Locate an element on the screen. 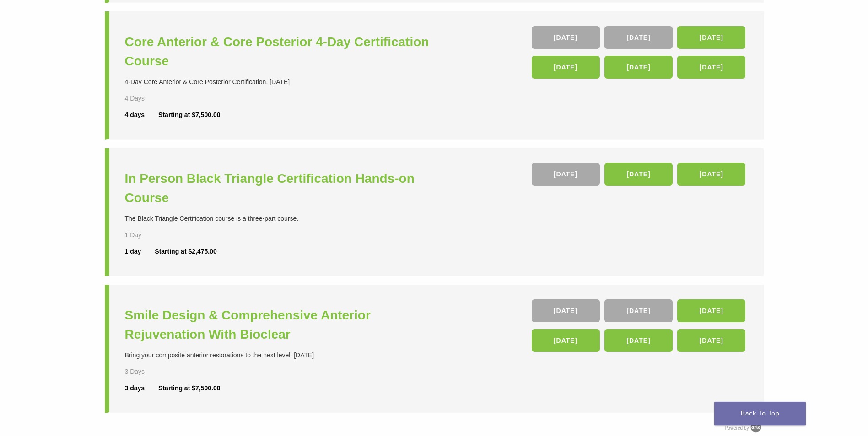 This screenshot has height=436, width=868. img: Arlo training & Event Software is located at coordinates (756, 428).